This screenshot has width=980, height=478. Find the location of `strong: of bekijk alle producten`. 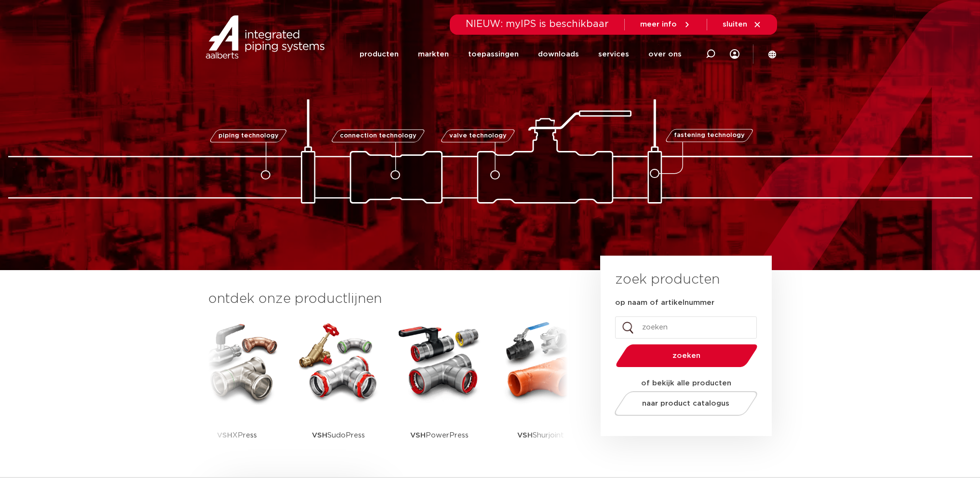

strong: of bekijk alle producten is located at coordinates (686, 382).